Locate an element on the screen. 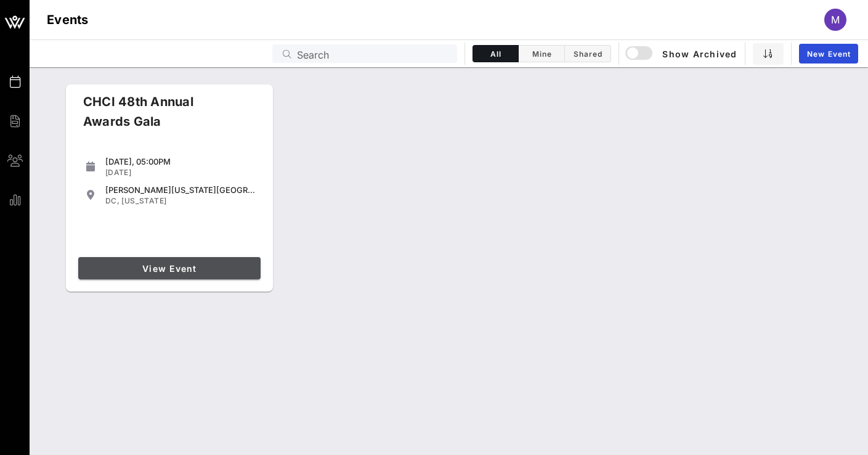 Image resolution: width=868 pixels, height=455 pixels. span: DC, is located at coordinates (112, 200).